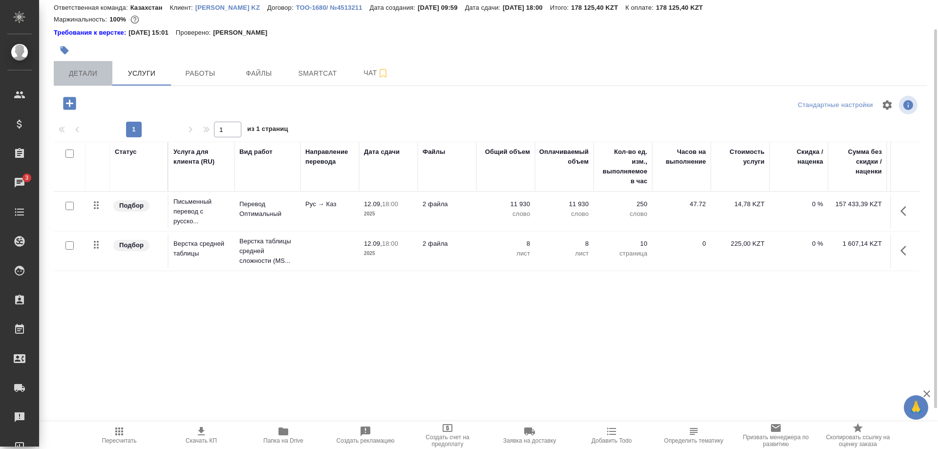 Image resolution: width=938 pixels, height=449 pixels. What do you see at coordinates (194, 33) in the screenshot?
I see `p: Проверено:` at bounding box center [194, 33].